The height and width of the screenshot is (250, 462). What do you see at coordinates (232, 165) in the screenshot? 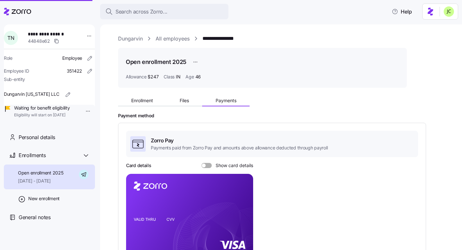
I see `span: Show card details` at bounding box center [232, 165].